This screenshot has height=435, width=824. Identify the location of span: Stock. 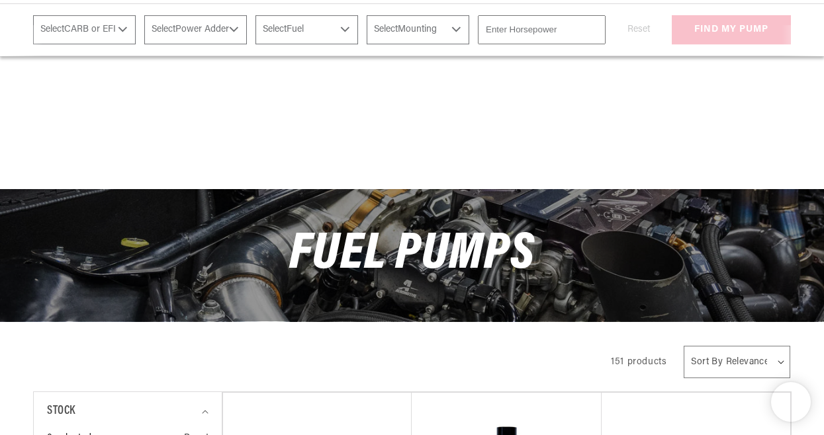
(61, 411).